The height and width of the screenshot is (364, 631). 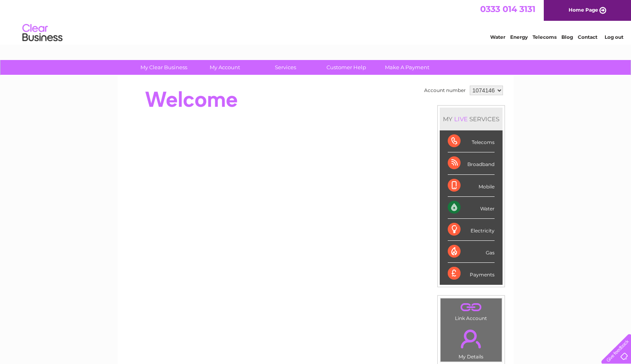 What do you see at coordinates (471, 343) in the screenshot?
I see `td: My Details` at bounding box center [471, 343].